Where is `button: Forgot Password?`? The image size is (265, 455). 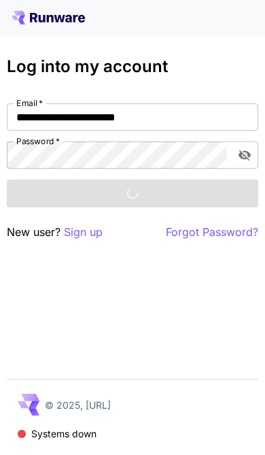 button: Forgot Password? is located at coordinates (212, 232).